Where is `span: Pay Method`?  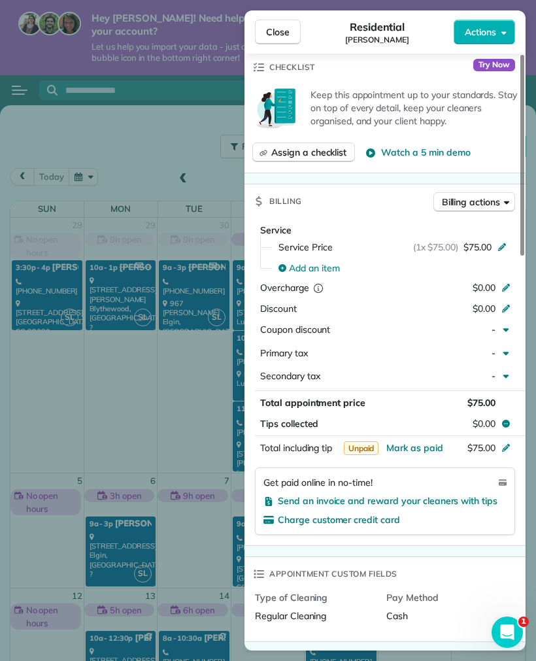
span: Pay Method is located at coordinates (446, 597).